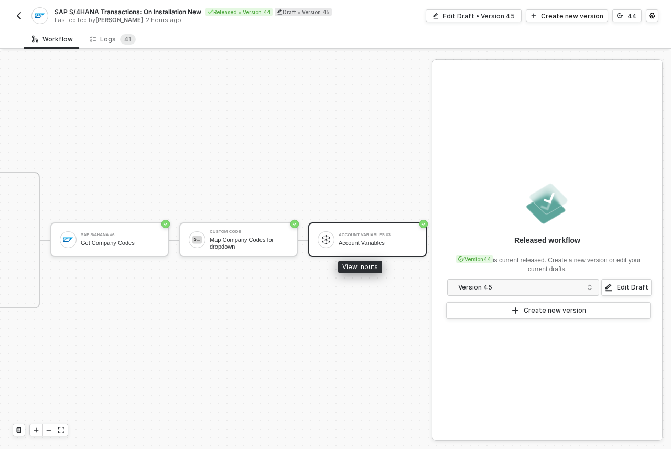  Describe the element at coordinates (61, 430) in the screenshot. I see `span: icon-expand` at that location.